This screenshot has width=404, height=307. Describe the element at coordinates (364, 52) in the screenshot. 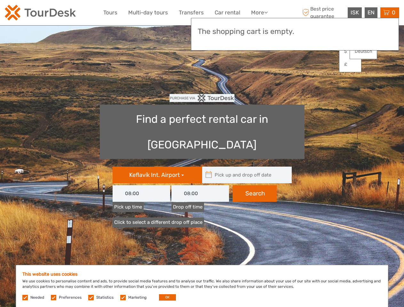

I see `a: Deutsch` at that location.